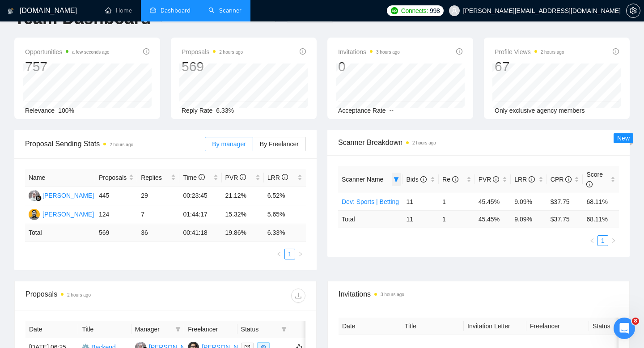 Image resolution: width=644 pixels, height=348 pixels. What do you see at coordinates (635, 321) in the screenshot?
I see `span: 8` at bounding box center [635, 321].